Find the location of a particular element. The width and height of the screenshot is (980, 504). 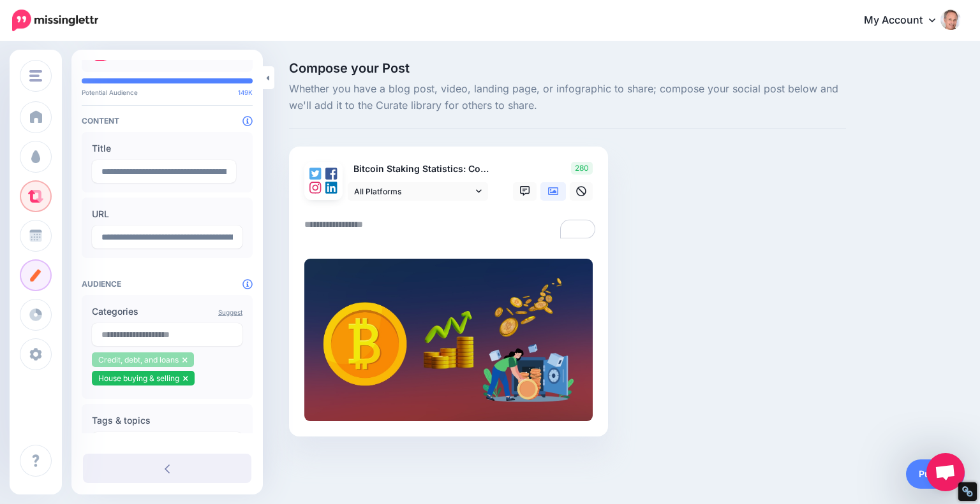

textarea: To enrich screen reader interactions, please activate Accessibility in Grammarly extension settings is located at coordinates (451, 229).